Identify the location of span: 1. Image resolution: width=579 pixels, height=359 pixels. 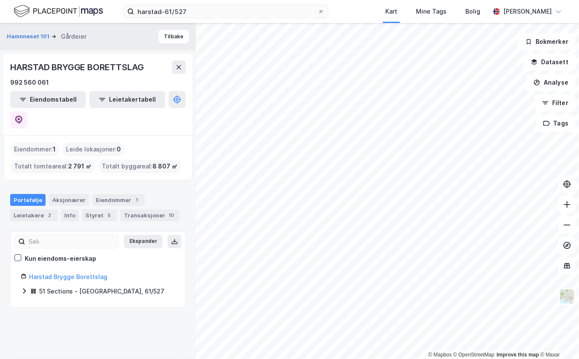
(54, 149).